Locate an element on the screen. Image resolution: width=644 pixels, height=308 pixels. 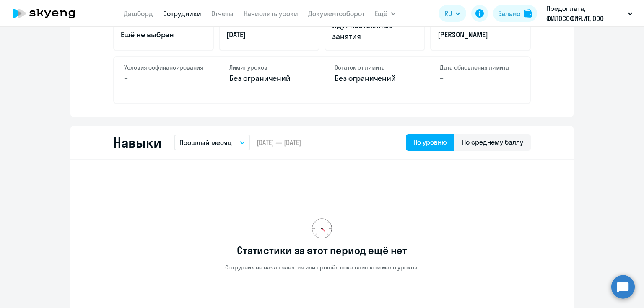
p: Идут постоянные занятия is located at coordinates (375, 31).